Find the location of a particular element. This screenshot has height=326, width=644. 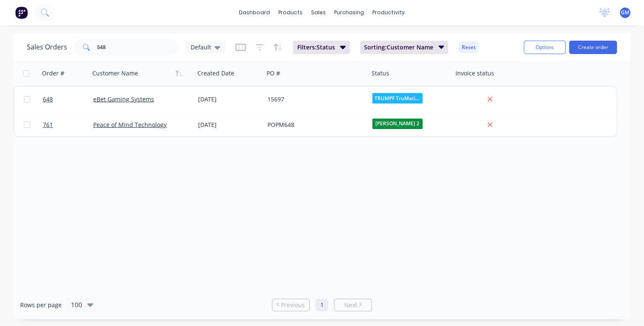

a: Peace of Mind Technology is located at coordinates (130, 125).